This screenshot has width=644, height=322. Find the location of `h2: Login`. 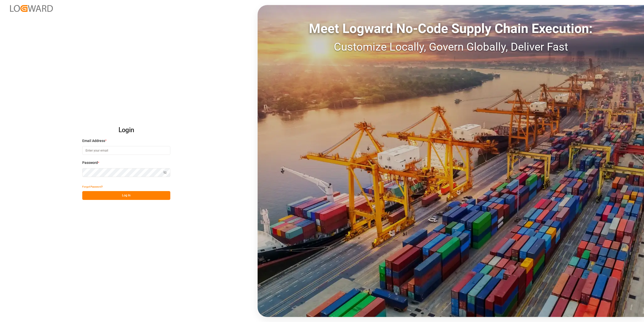

h2: Login is located at coordinates (127, 130).